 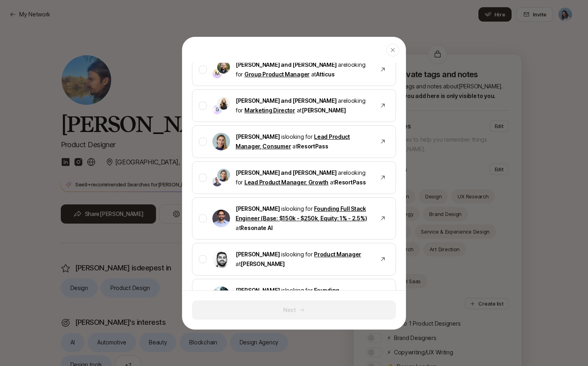 I want to click on img: Ben Abrahams, so click(x=224, y=68).